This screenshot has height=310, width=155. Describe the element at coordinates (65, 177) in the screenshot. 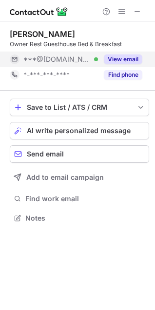

I see `span: Add to email campaign` at that location.